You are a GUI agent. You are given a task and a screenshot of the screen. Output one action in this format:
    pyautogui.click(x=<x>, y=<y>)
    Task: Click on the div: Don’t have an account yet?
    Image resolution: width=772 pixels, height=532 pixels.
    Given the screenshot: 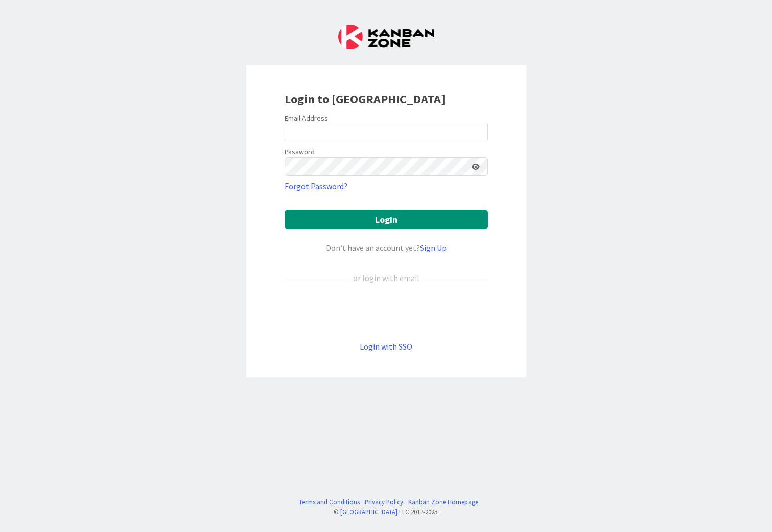 What is the action you would take?
    pyautogui.click(x=386, y=248)
    